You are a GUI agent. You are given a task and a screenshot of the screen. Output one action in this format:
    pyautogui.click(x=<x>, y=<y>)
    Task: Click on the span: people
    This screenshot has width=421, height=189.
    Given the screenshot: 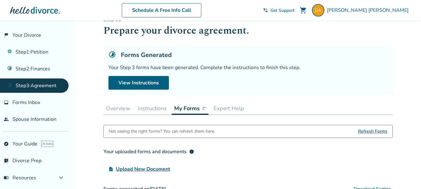 What is the action you would take?
    pyautogui.click(x=6, y=119)
    